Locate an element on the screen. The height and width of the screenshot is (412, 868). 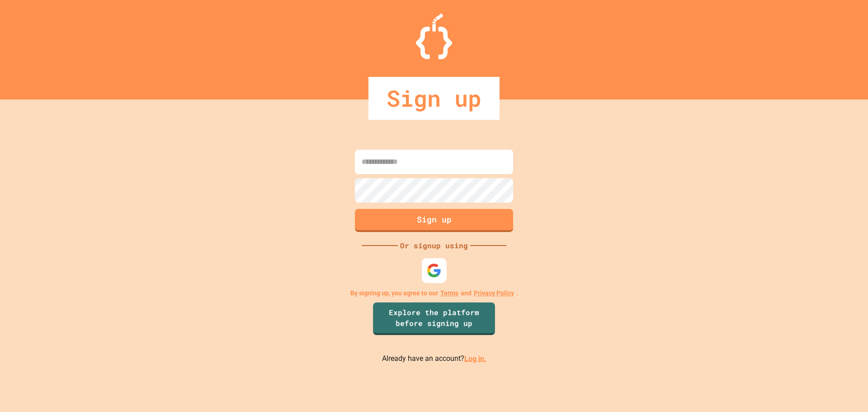
p: By signing up, you agree to our and . is located at coordinates (434, 293).